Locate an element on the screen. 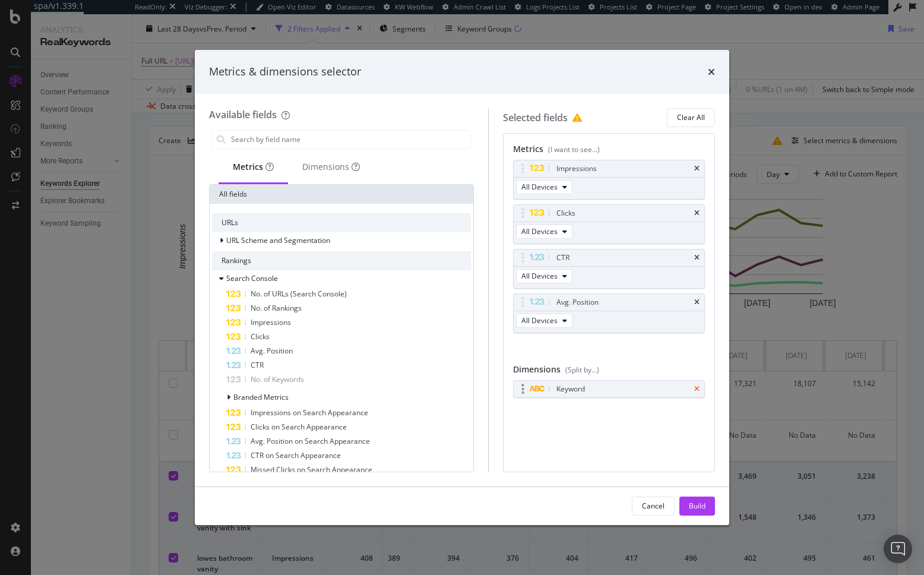  span: CTR is located at coordinates (257, 365).